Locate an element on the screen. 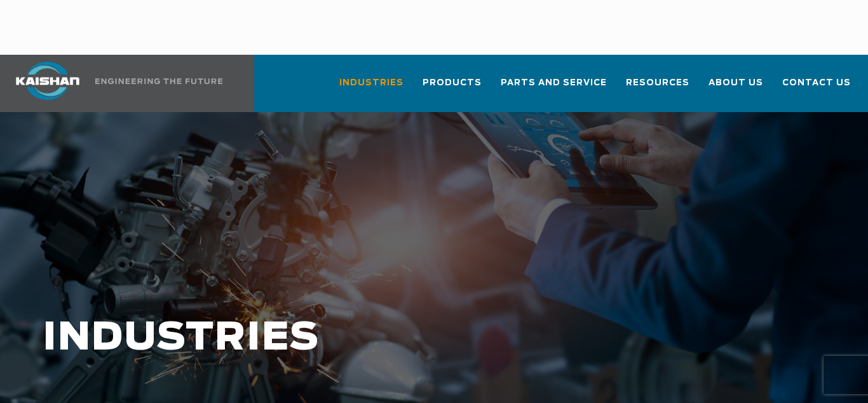 This screenshot has width=868, height=403. span: Products is located at coordinates (452, 82).